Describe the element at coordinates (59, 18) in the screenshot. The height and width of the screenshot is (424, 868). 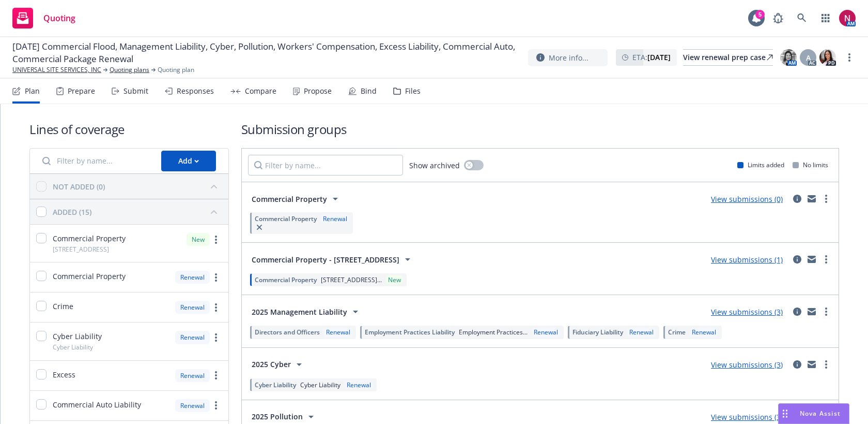
I see `span: Quoting` at that location.